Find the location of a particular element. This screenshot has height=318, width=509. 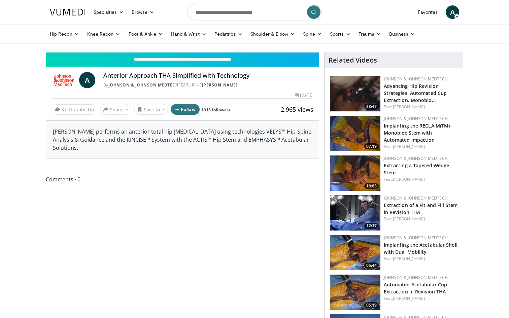

a: 05:44 is located at coordinates (355, 252).